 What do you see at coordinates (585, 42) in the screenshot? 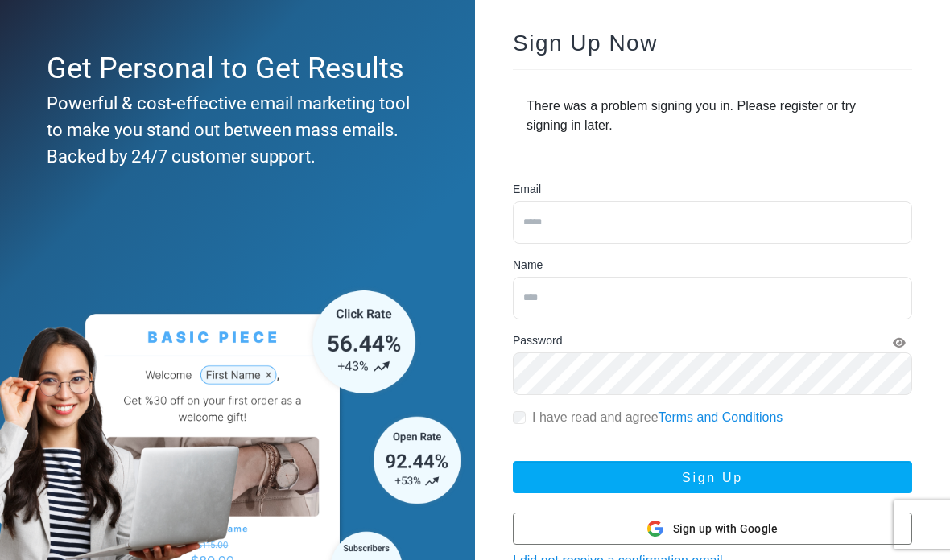
I see `span: Sign Up Now` at bounding box center [585, 42].